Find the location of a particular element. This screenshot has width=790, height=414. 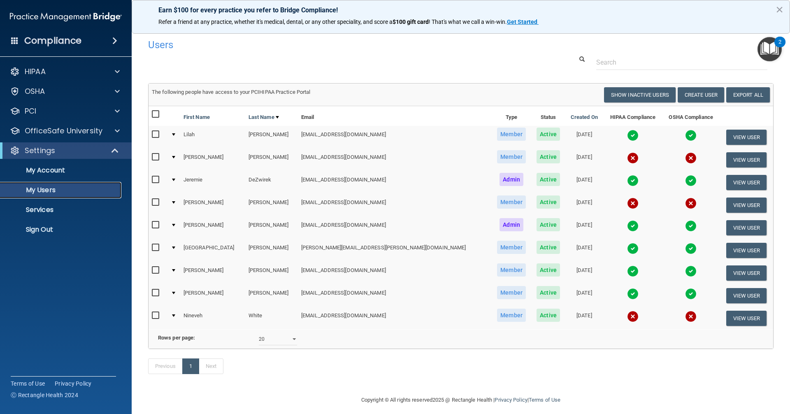

a: First Name is located at coordinates (197, 117).